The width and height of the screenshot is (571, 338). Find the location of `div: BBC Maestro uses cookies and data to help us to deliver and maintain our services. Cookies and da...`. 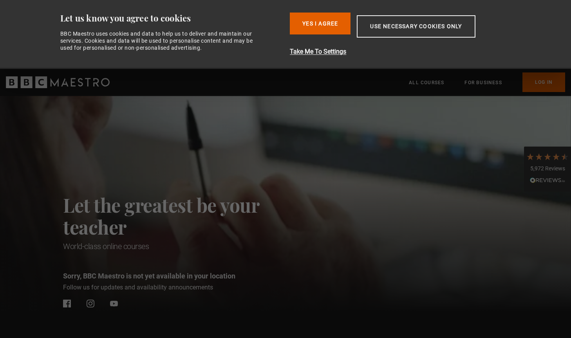

div: BBC Maestro uses cookies and data to help us to deliver and maintain our services. Cookies and da... is located at coordinates (161, 41).